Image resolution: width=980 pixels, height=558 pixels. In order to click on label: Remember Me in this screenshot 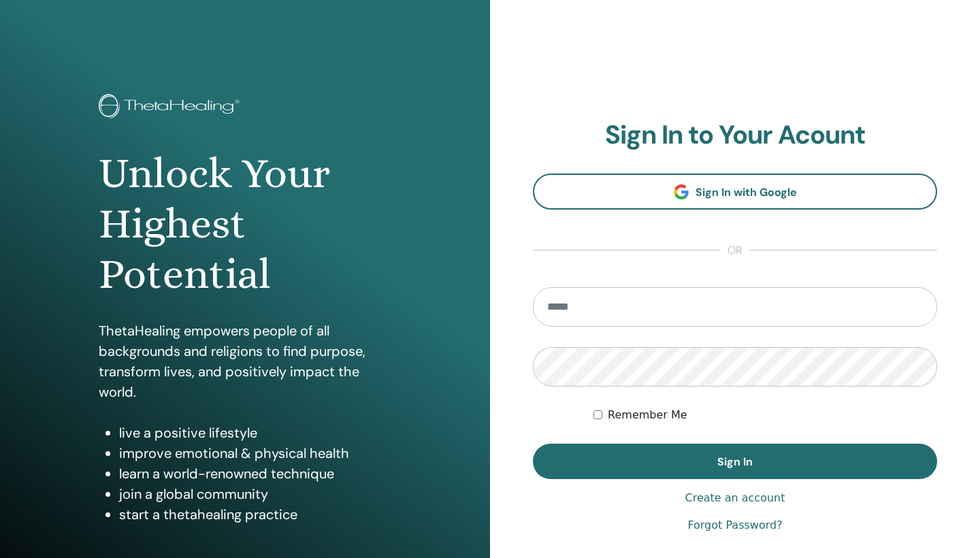, I will do `click(647, 415)`.